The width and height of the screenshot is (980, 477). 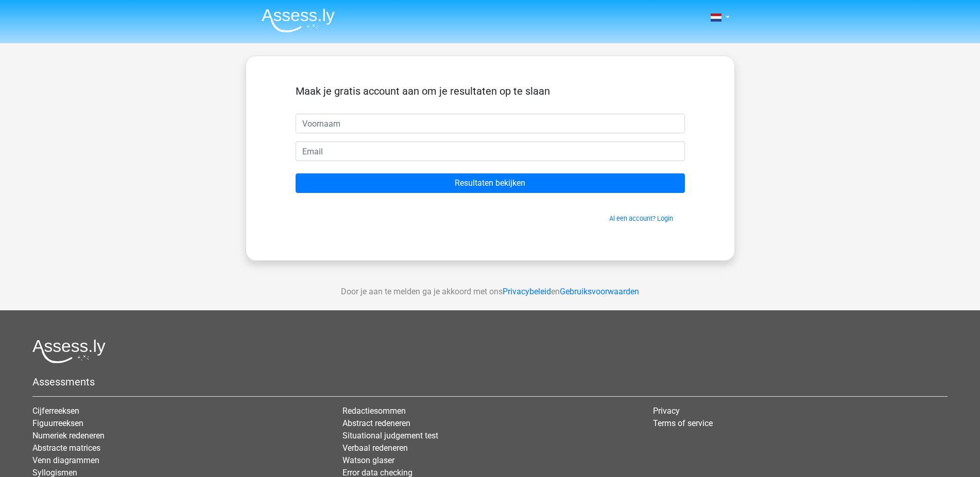 What do you see at coordinates (641, 218) in the screenshot?
I see `a: Al een account? Login` at bounding box center [641, 218].